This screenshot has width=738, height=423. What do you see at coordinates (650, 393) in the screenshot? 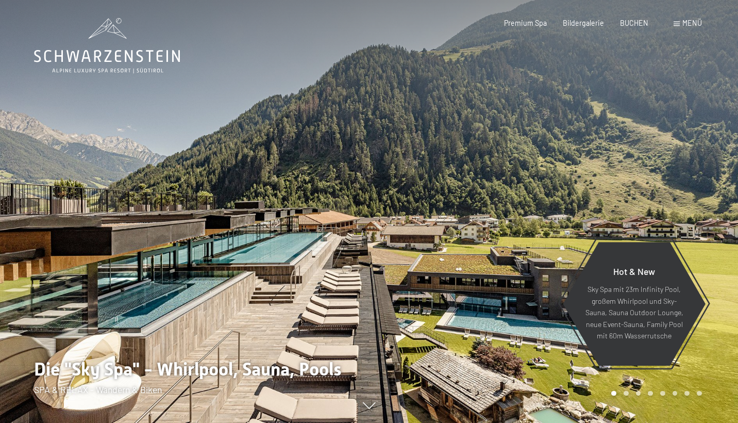
I see `div: Carousel Page 4` at bounding box center [650, 393].